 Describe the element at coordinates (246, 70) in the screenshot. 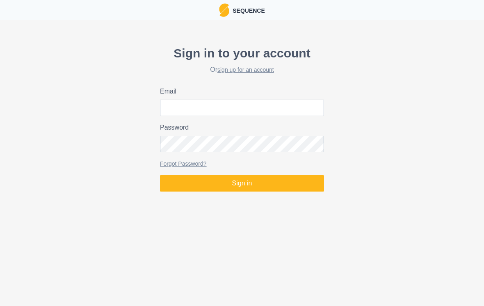

I see `a: sign up for an account` at that location.